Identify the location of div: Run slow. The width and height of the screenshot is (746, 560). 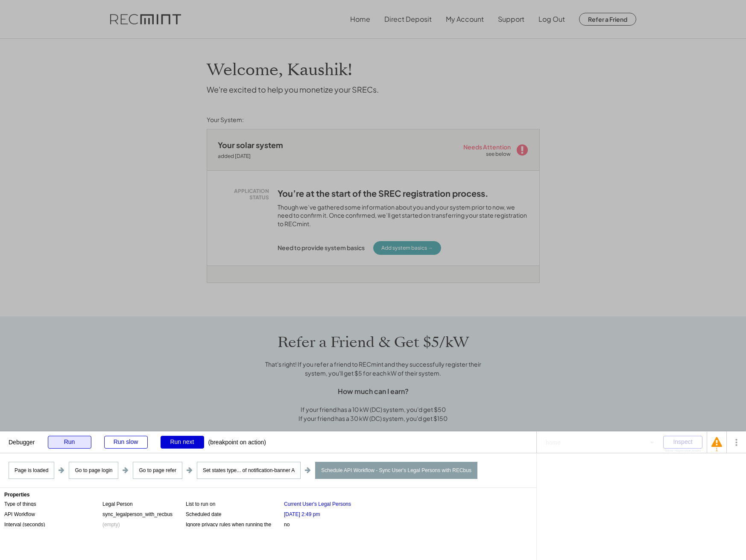
(126, 442).